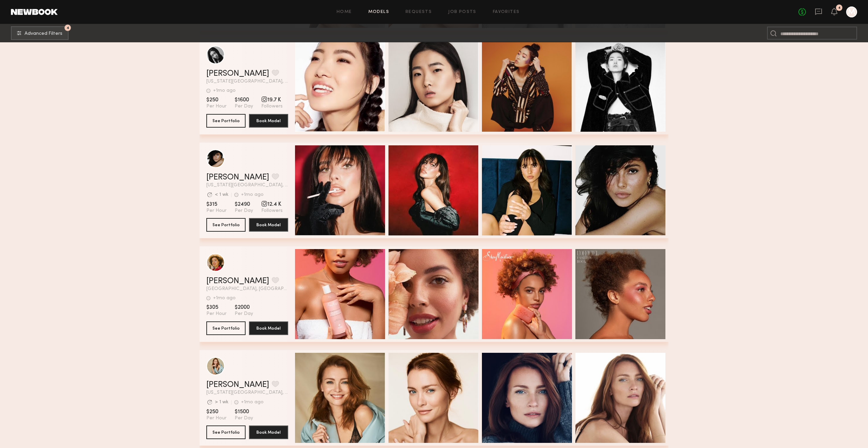  Describe the element at coordinates (506, 12) in the screenshot. I see `a: Favorites` at that location.